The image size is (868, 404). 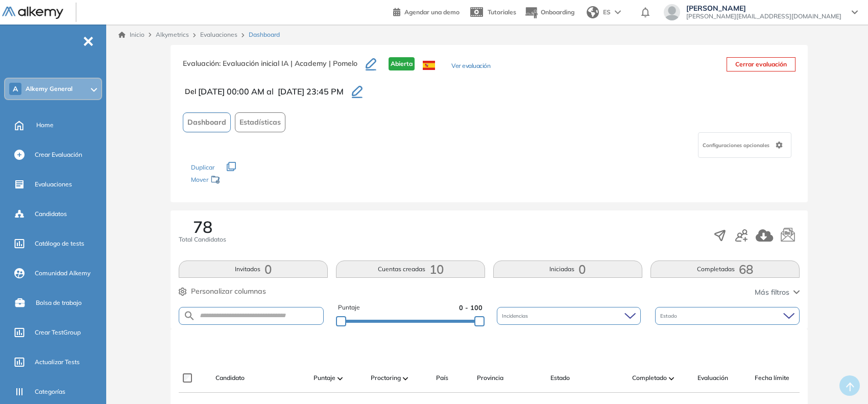 I want to click on span: Duplicar, so click(x=203, y=167).